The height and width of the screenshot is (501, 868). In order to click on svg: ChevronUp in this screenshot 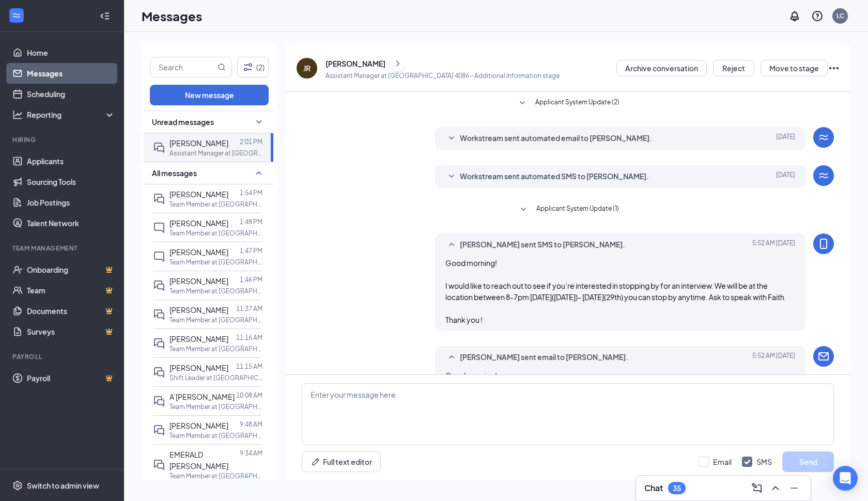, I will do `click(775, 488)`.